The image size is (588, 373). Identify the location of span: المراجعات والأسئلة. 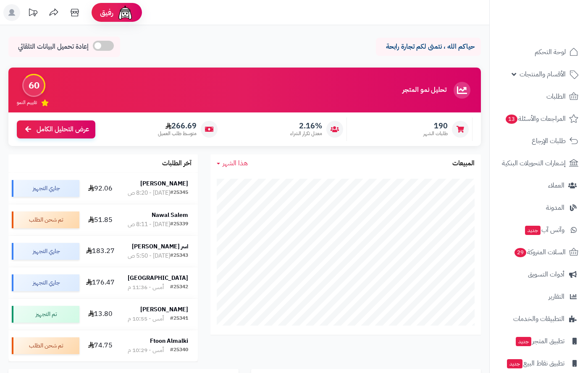
(535, 119).